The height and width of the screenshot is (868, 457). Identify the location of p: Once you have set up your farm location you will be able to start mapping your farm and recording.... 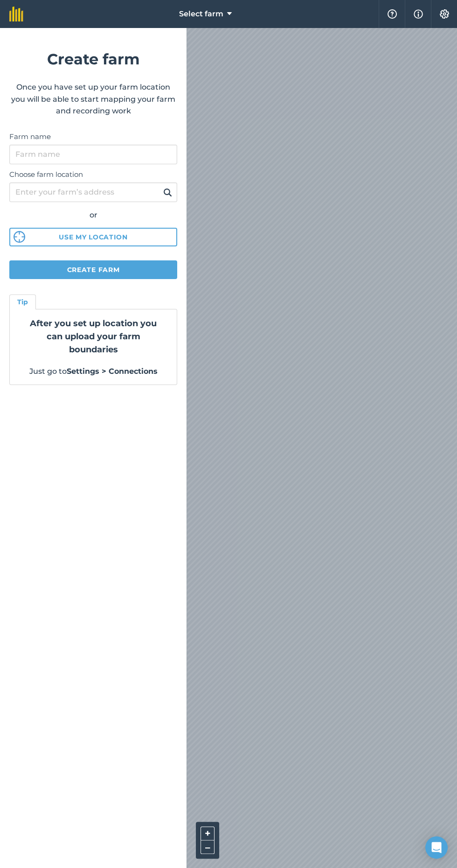
(93, 99).